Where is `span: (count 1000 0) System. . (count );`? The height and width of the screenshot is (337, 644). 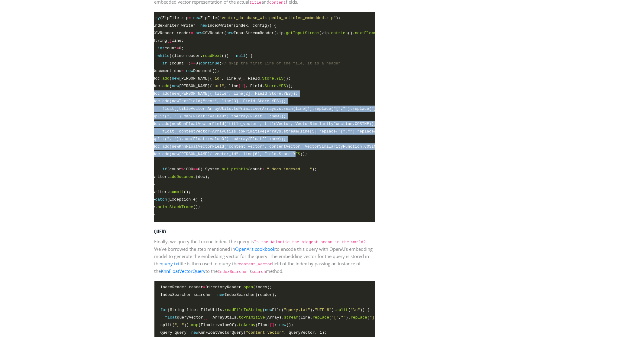 span: (count 1000 0) System. . (count ); is located at coordinates (235, 169).